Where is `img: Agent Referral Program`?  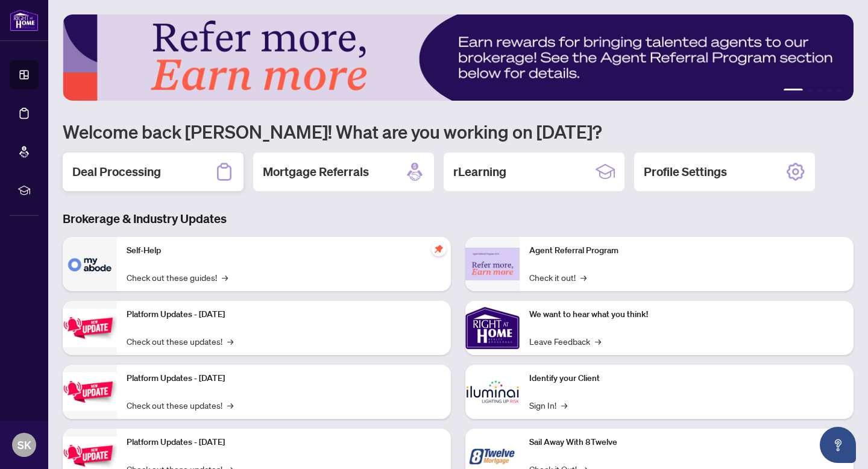 img: Agent Referral Program is located at coordinates (493, 264).